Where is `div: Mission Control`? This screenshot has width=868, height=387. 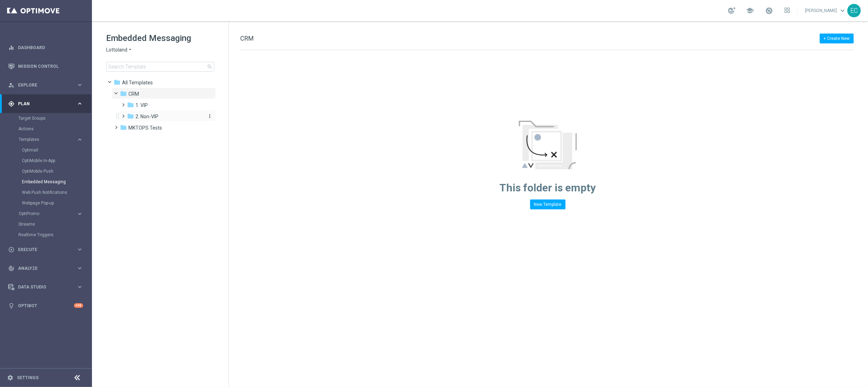 div: Mission Control is located at coordinates (46, 66).